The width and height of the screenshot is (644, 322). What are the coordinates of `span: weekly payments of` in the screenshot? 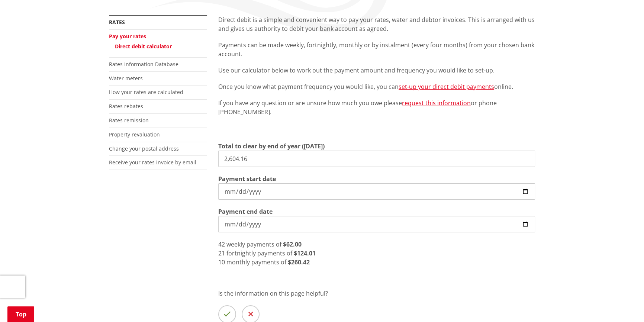 It's located at (254, 245).